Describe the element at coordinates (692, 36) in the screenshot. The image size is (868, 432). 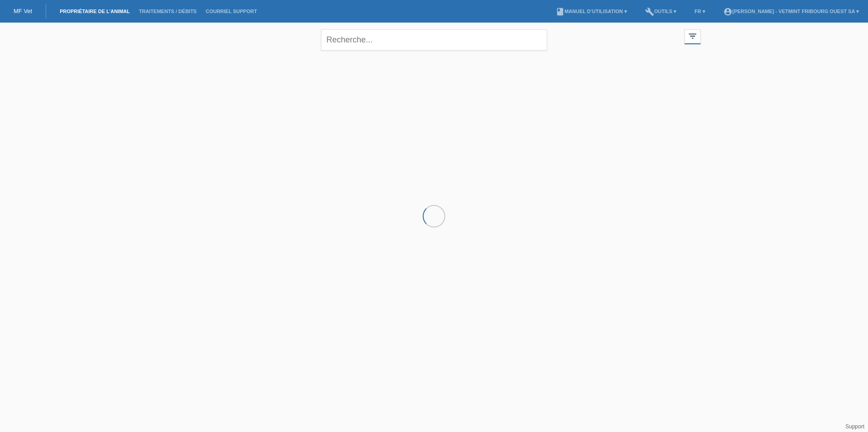
I see `i: filter_list` at that location.